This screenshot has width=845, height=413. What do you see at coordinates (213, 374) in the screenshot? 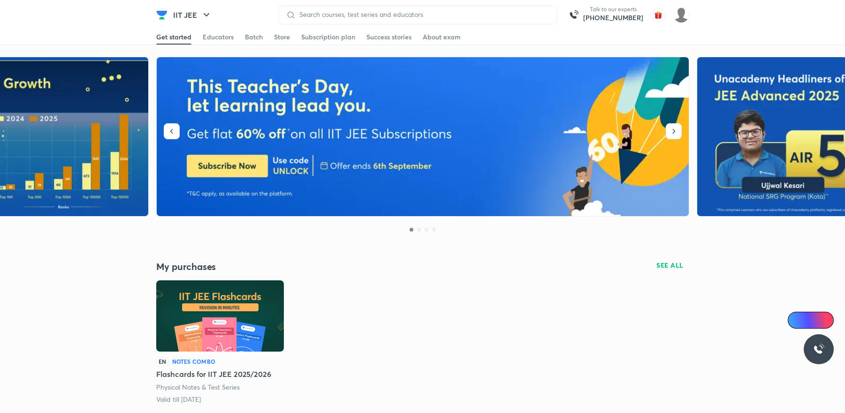
I see `h5: Flashcards for IIT JEE 2025/2026` at bounding box center [213, 374].